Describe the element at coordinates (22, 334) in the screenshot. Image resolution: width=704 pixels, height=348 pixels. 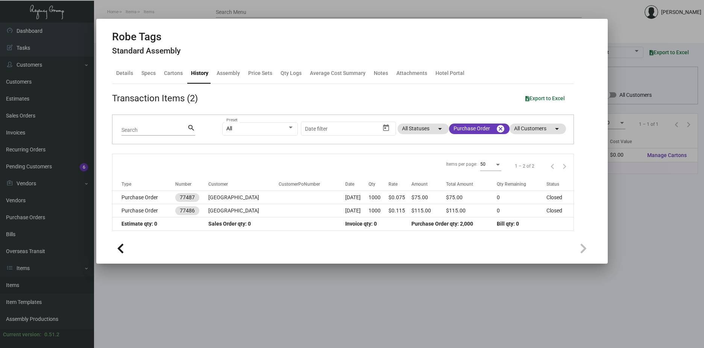
I see `div: Current version:` at that location.